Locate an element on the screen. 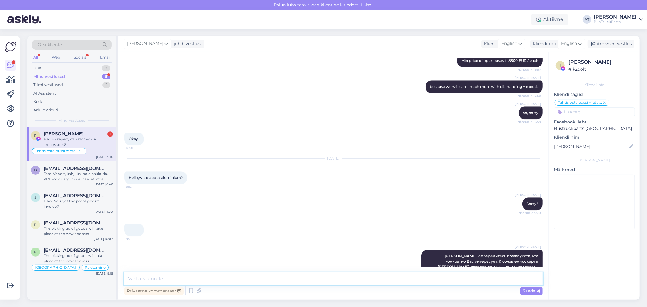 The width and height of the screenshot is (647, 307). span: because we will earn much more with dismantling + metall. is located at coordinates (484, 86).